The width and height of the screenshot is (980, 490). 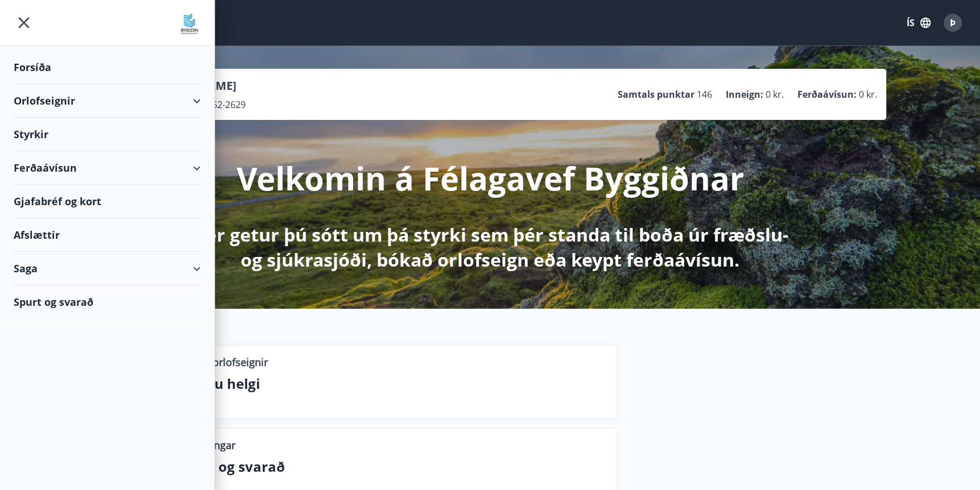 What do you see at coordinates (393, 384) in the screenshot?
I see `p: Næstu helgi` at bounding box center [393, 384].